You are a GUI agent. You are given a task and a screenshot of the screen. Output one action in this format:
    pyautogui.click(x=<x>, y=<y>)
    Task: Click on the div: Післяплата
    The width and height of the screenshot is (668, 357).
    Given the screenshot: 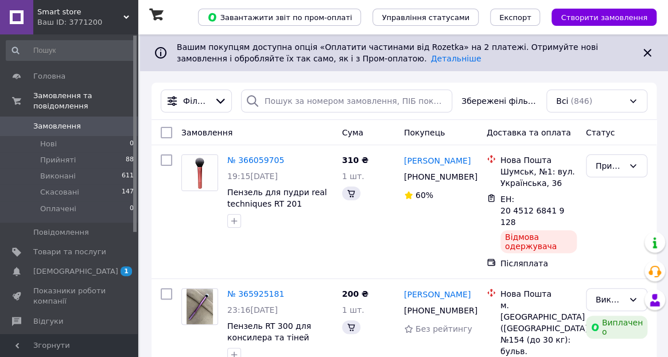 What is the action you would take?
    pyautogui.click(x=538, y=263)
    